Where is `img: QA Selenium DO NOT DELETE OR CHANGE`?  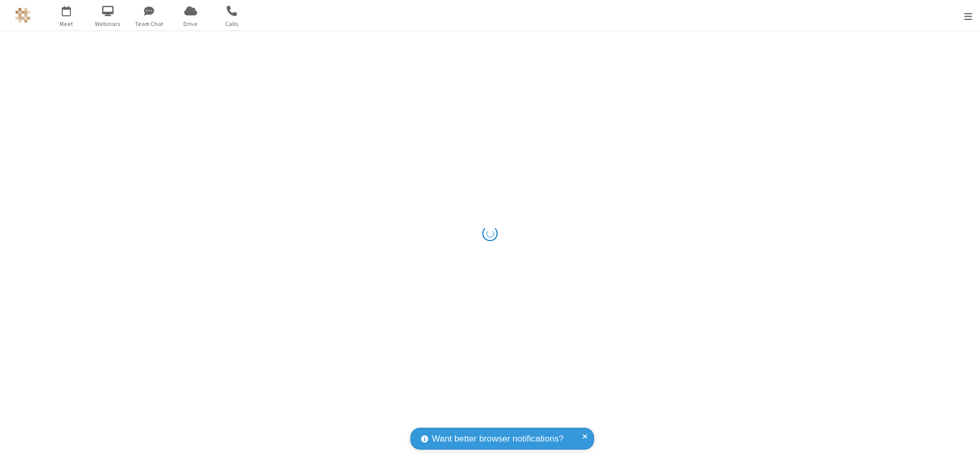 img: QA Selenium DO NOT DELETE OR CHANGE is located at coordinates (23, 16).